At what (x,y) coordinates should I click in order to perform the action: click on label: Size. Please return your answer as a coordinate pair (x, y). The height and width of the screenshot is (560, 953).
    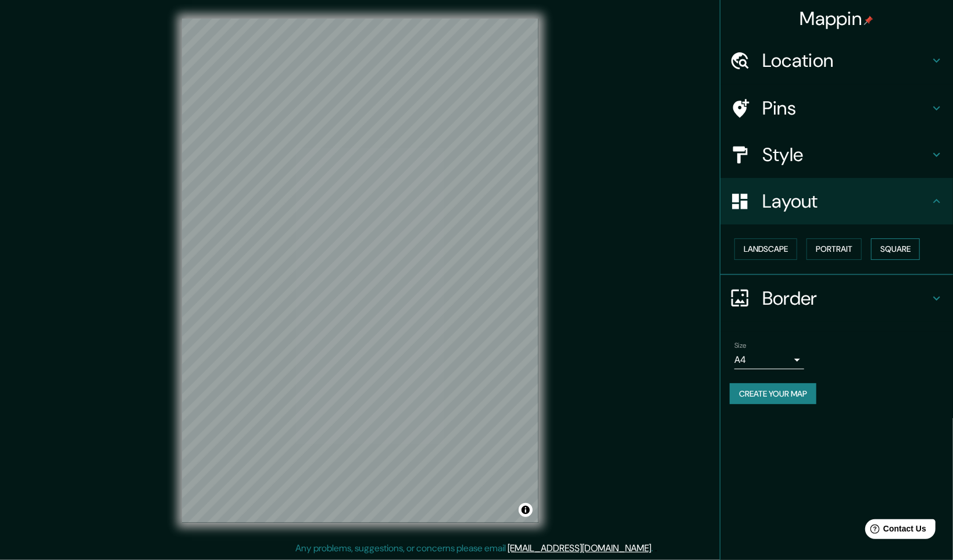
    Looking at the image, I should click on (740, 345).